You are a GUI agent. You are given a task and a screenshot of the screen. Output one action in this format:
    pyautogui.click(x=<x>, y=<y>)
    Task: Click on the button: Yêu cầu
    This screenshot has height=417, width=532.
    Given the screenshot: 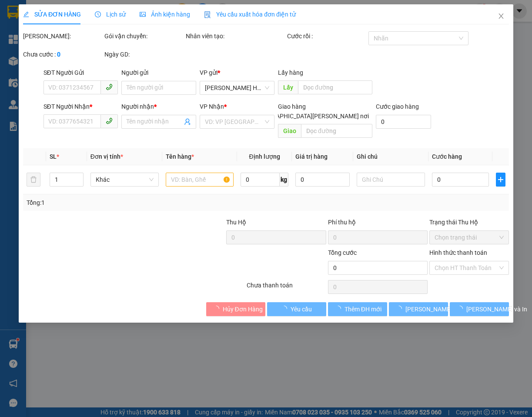 What is the action you would take?
    pyautogui.click(x=297, y=309)
    